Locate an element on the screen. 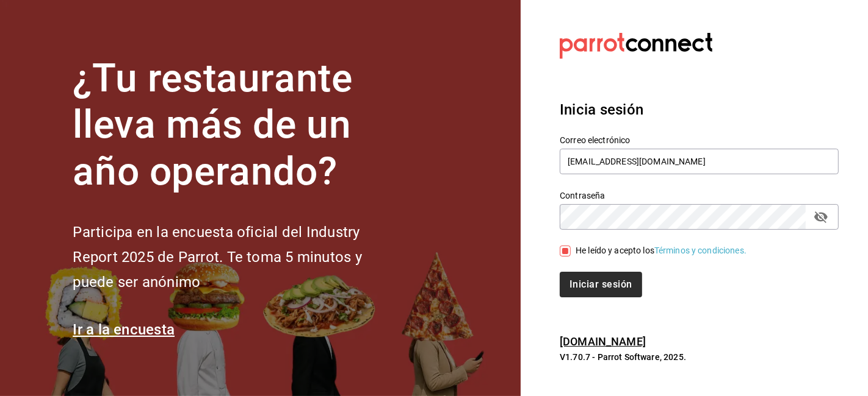 This screenshot has height=396, width=868. h3: Inicia sesión is located at coordinates (699, 109).